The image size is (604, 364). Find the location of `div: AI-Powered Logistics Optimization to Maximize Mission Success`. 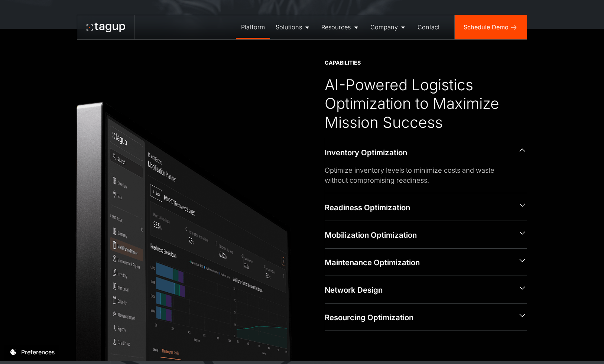

div: AI-Powered Logistics Optimization to Maximize Mission Success is located at coordinates (425, 104).